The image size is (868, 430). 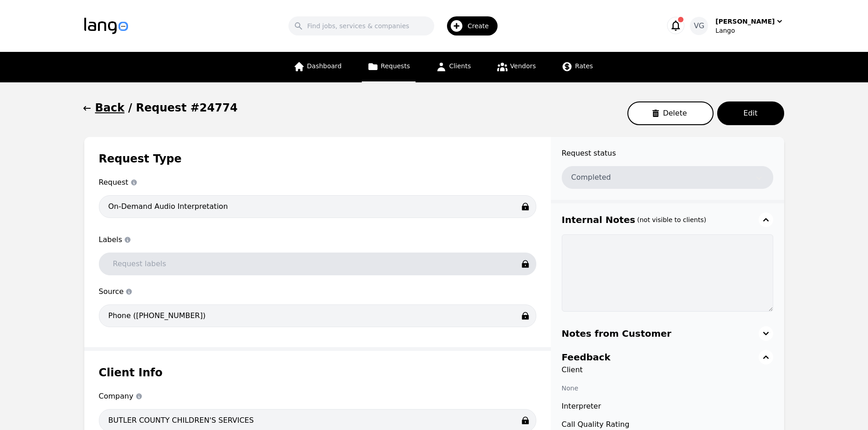 I want to click on span: Clients, so click(x=460, y=66).